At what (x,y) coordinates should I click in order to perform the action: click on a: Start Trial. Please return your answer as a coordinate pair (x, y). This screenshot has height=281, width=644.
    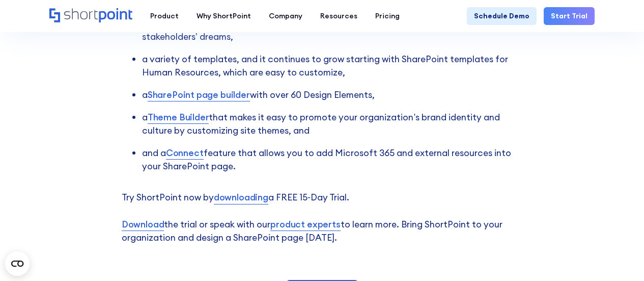
    Looking at the image, I should click on (569, 16).